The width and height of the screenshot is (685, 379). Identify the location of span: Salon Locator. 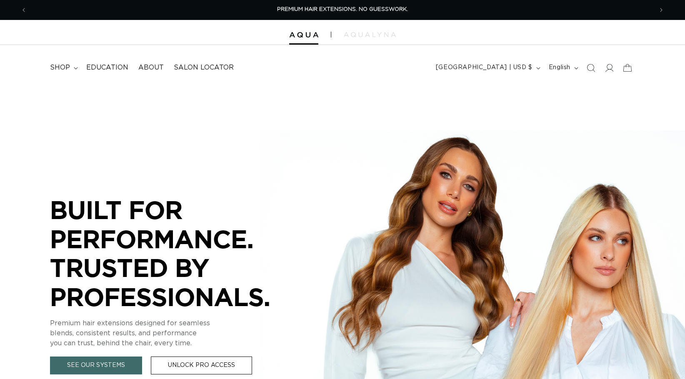
(204, 67).